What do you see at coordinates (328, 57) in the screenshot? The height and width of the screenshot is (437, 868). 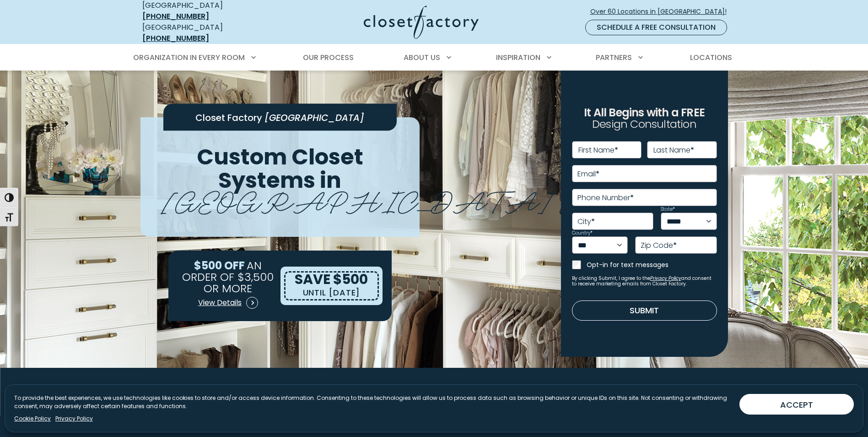 I see `span: Our Process` at bounding box center [328, 57].